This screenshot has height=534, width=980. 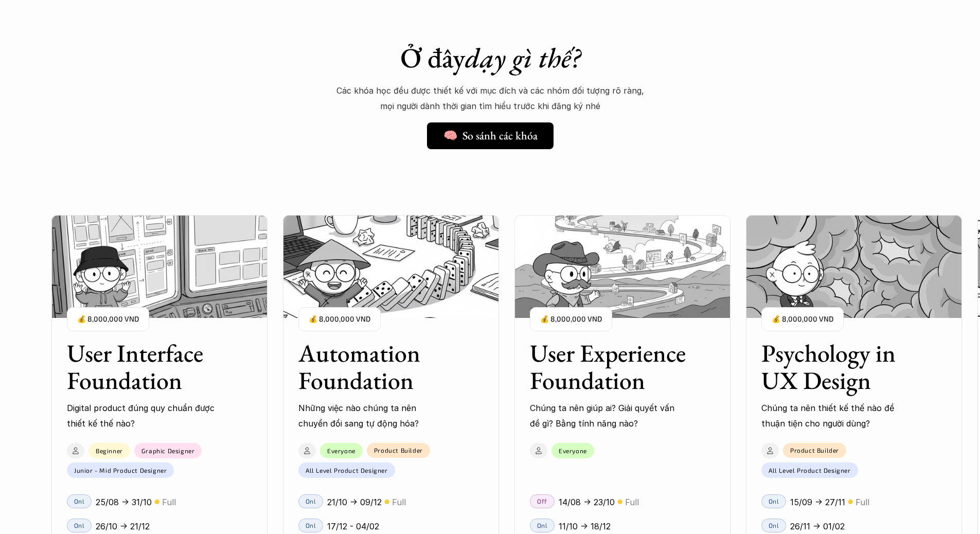 I want to click on h3: User Interface Foundation, so click(x=147, y=367).